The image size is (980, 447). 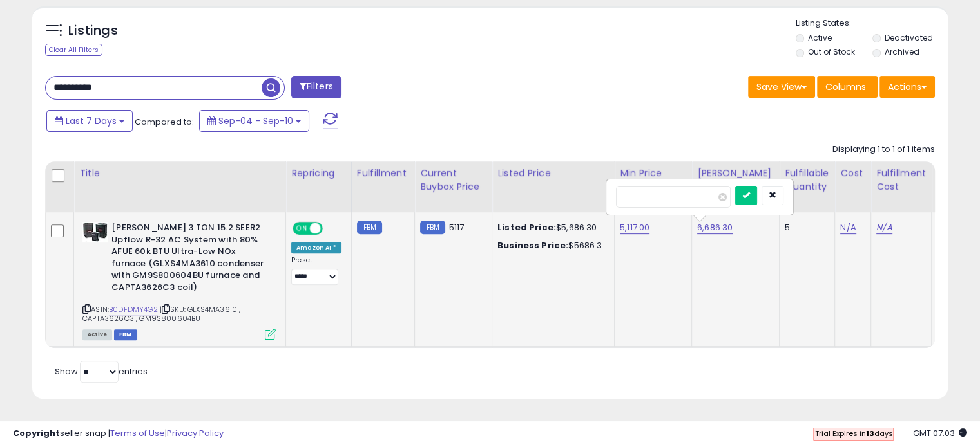 What do you see at coordinates (161, 314) in the screenshot?
I see `span: | SKU: GLXS4MA3610 , CAPTA3626C3 , GM9S800604BU` at bounding box center [161, 314].